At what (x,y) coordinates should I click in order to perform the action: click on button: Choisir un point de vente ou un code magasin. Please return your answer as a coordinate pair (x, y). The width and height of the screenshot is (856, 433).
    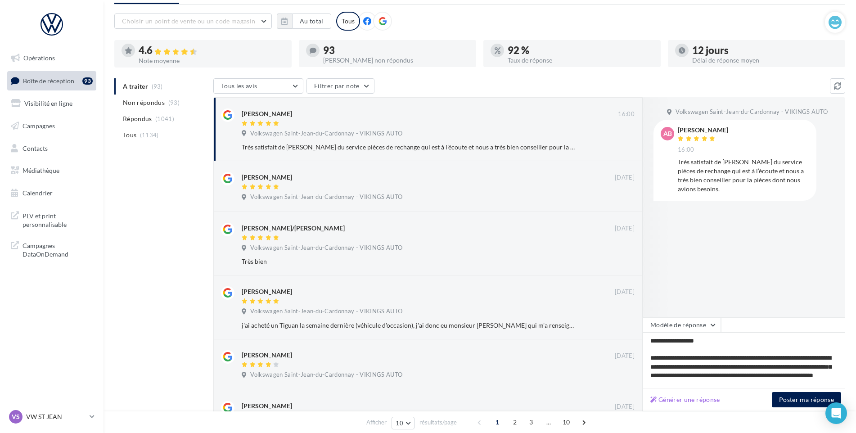
    Looking at the image, I should click on (193, 21).